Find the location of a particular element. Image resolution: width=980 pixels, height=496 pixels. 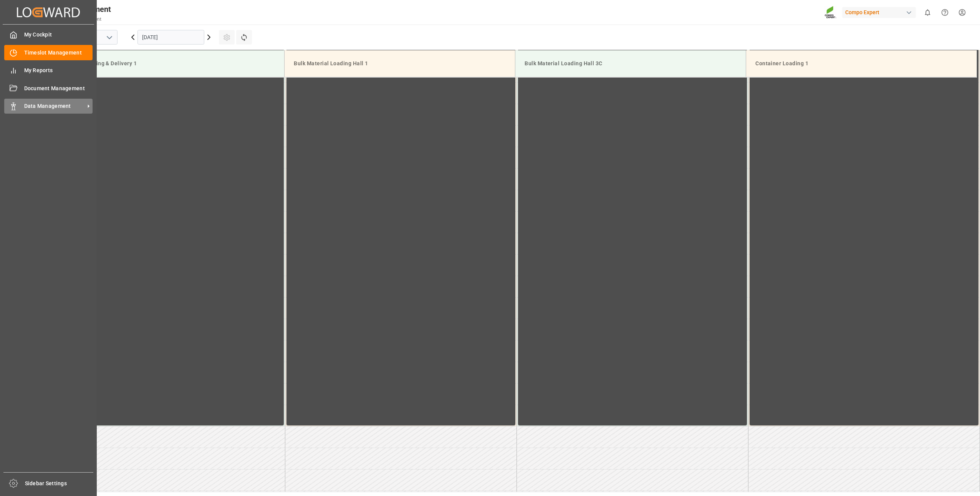

span: My Reports is located at coordinates (59, 70).